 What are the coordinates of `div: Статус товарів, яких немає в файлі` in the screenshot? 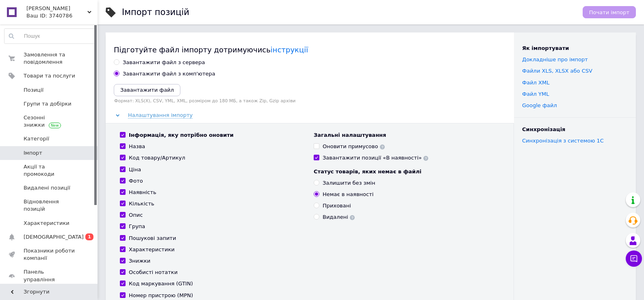 It's located at (406, 172).